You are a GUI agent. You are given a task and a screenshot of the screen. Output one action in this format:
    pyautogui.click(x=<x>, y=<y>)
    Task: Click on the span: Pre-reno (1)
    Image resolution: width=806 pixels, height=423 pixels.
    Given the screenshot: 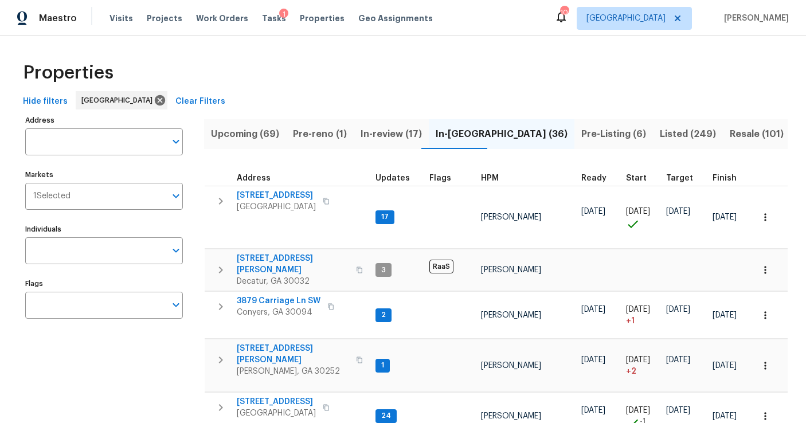 What is the action you would take?
    pyautogui.click(x=320, y=134)
    